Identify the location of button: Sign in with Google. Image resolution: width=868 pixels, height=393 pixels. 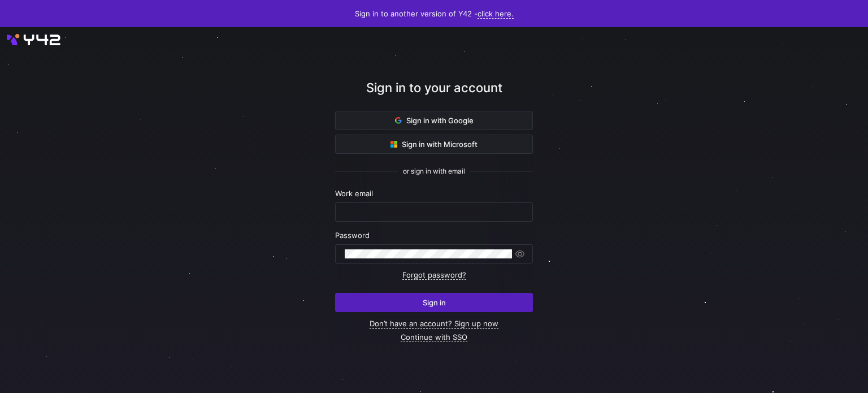
(434, 121).